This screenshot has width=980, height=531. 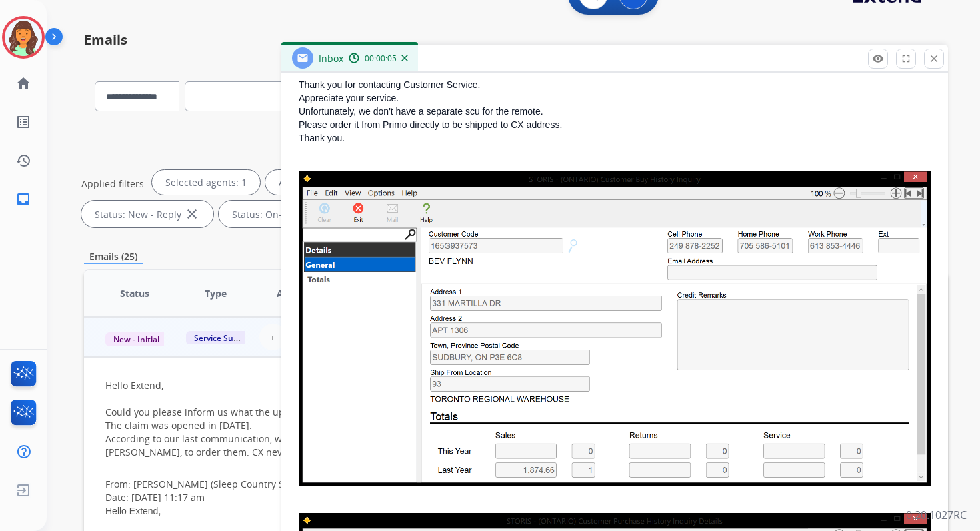 I want to click on span: Type, so click(x=215, y=293).